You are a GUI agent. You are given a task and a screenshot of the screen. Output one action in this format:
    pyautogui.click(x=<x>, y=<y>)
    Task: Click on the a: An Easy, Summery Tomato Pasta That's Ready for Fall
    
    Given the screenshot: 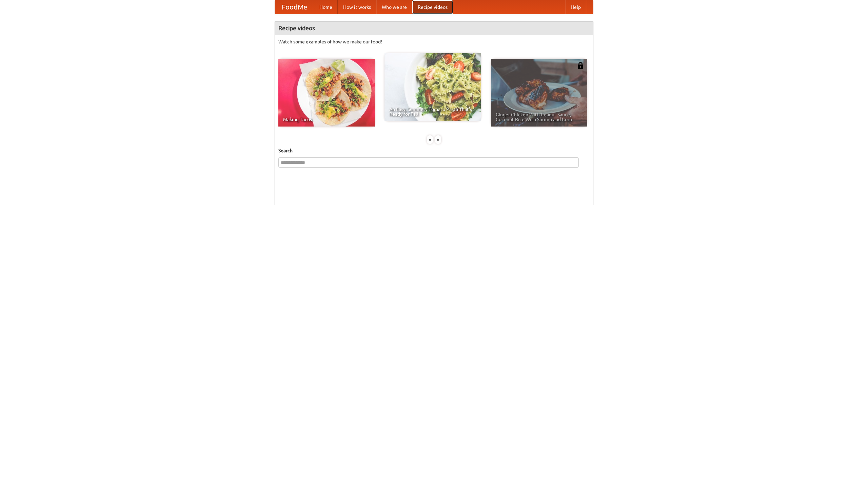 What is the action you would take?
    pyautogui.click(x=433, y=87)
    